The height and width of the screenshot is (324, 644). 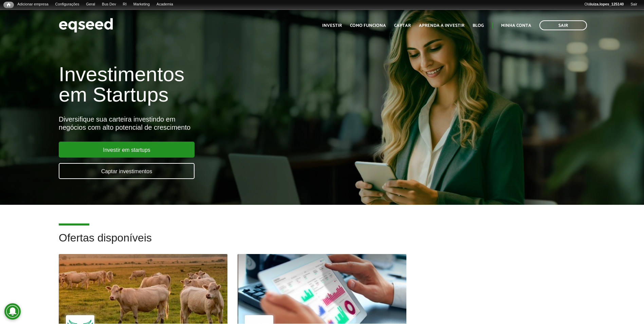 I want to click on a: Geral, so click(x=90, y=5).